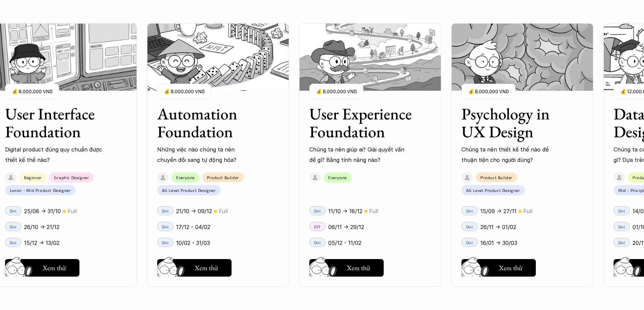 This screenshot has height=310, width=644. What do you see at coordinates (362, 123) in the screenshot?
I see `h3: User Experience Foundation` at bounding box center [362, 123].